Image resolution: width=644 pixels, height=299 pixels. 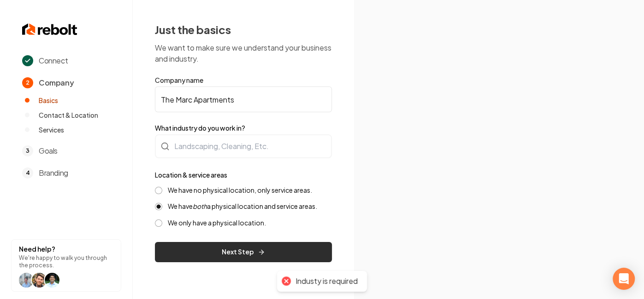 I want to click on label: We have a physical location and service areas., so click(x=243, y=206).